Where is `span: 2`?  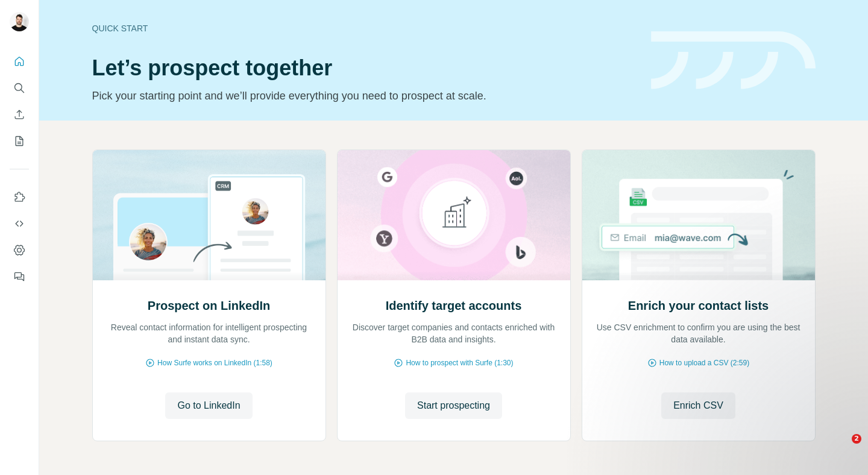
span: 2 is located at coordinates (856, 439).